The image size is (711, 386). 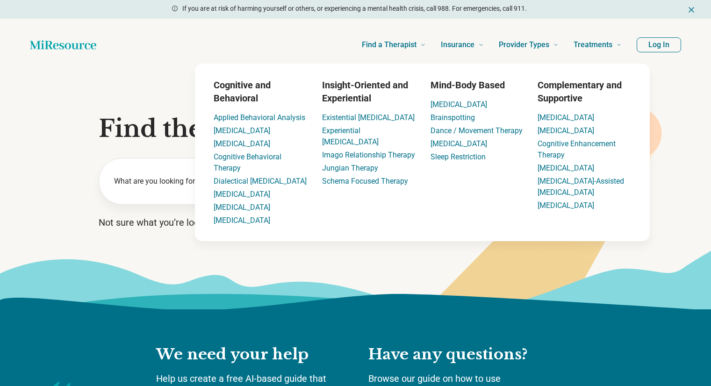 I want to click on h3: Complementary and Supportive, so click(x=585, y=92).